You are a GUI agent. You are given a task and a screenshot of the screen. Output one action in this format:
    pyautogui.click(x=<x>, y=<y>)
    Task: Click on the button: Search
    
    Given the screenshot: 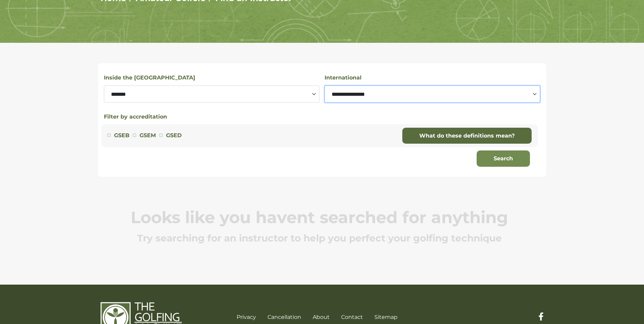 What is the action you would take?
    pyautogui.click(x=503, y=158)
    